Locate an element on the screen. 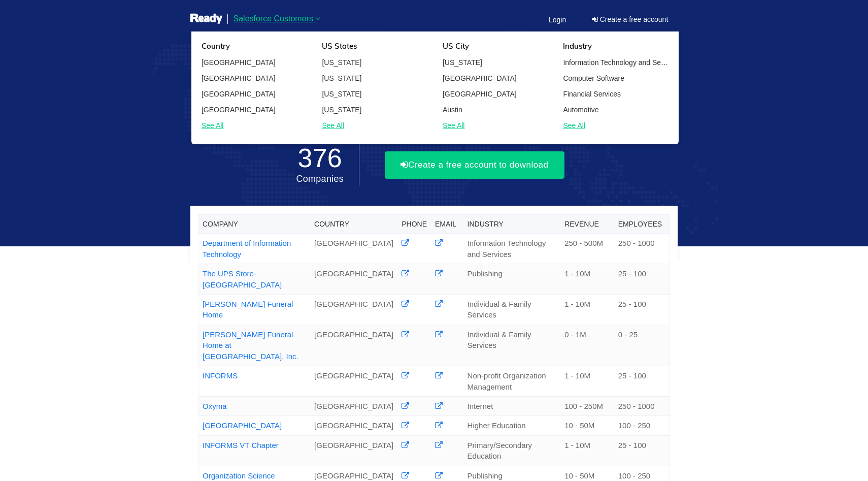 The height and width of the screenshot is (481, 868). th: Country is located at coordinates (354, 224).